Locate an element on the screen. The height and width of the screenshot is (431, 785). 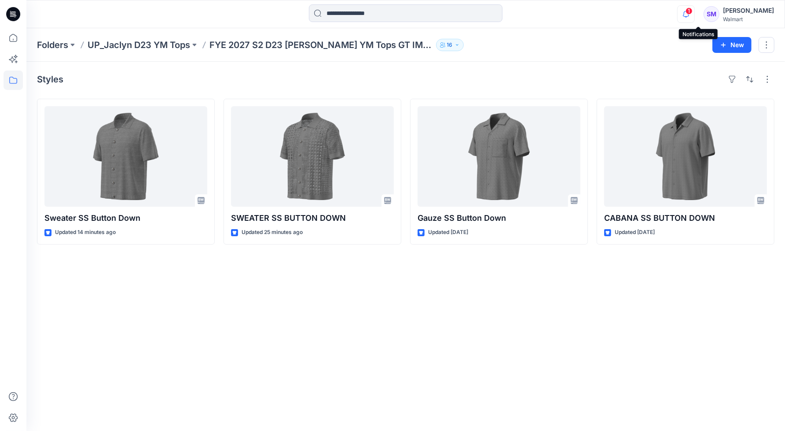
p: Updated 25 minutes ago is located at coordinates (272, 232).